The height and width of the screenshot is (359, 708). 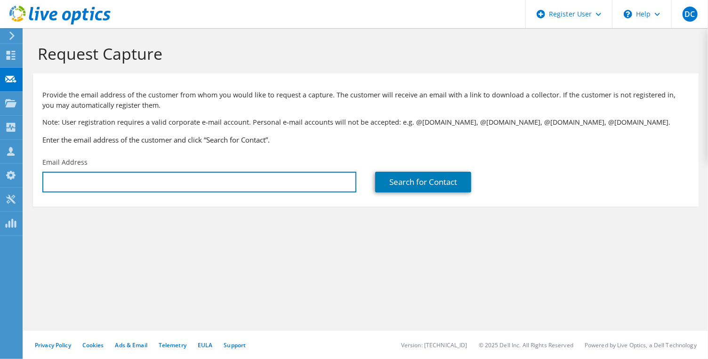 What do you see at coordinates (131, 345) in the screenshot?
I see `a: Ads & Email` at bounding box center [131, 345].